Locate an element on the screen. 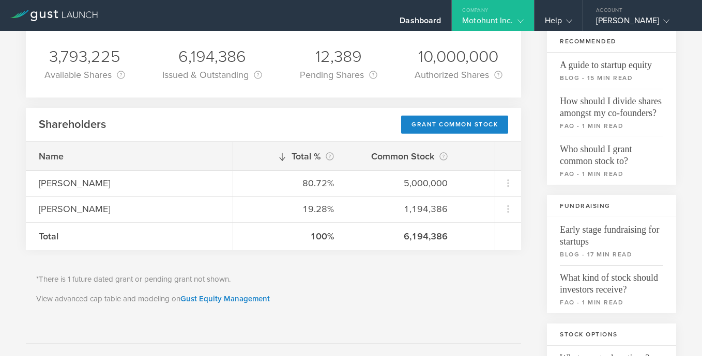 The height and width of the screenshot is (356, 702). div: Total % is located at coordinates (290, 157).